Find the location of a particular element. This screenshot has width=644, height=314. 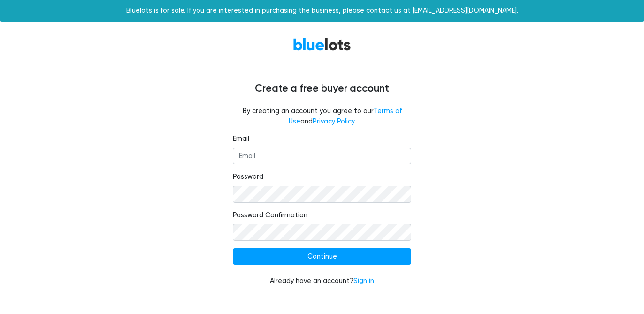

label: Password is located at coordinates (248, 177).